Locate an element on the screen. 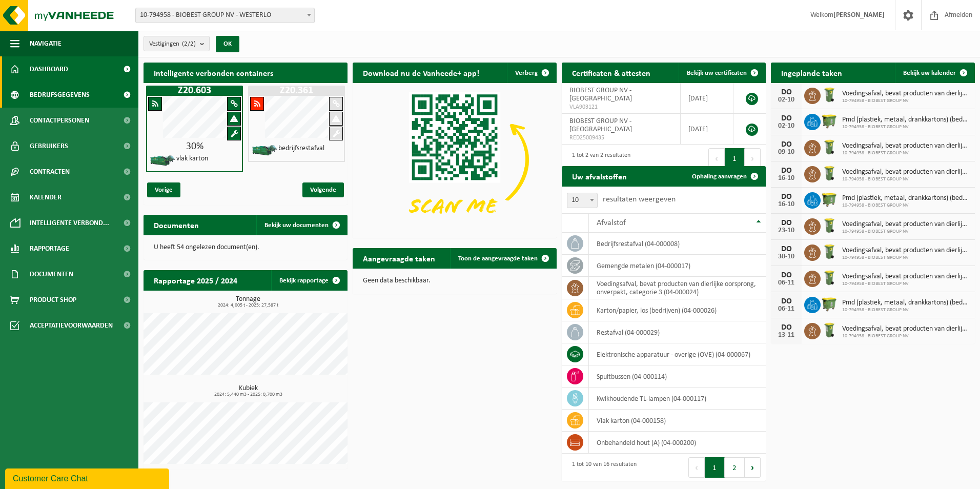 This screenshot has height=489, width=980. span: Bekijk uw documenten is located at coordinates (296, 225).